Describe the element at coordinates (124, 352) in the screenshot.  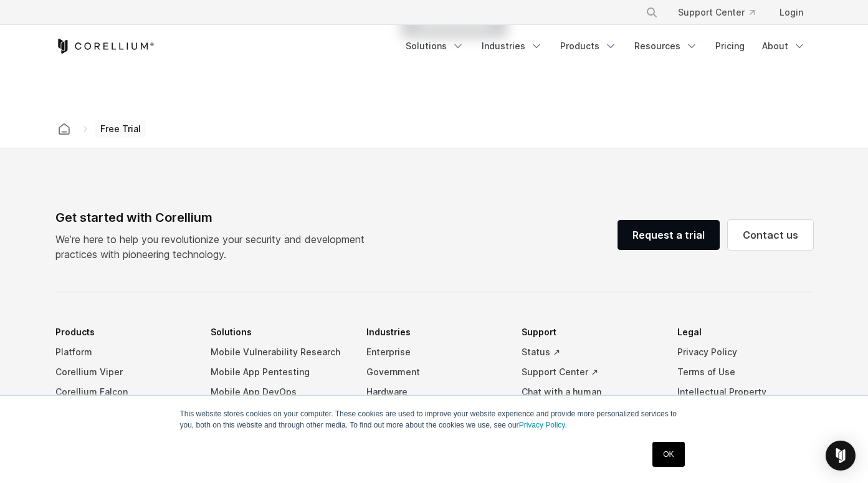
I see `a: Platform` at that location.